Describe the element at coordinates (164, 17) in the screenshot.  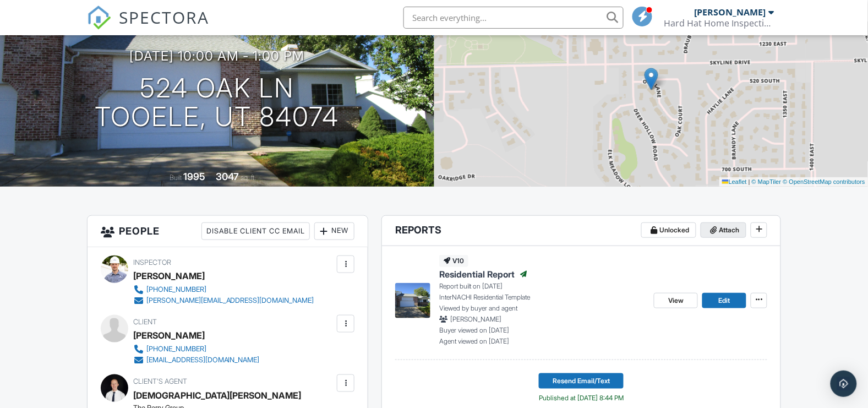
I see `span: SPECTORA` at that location.